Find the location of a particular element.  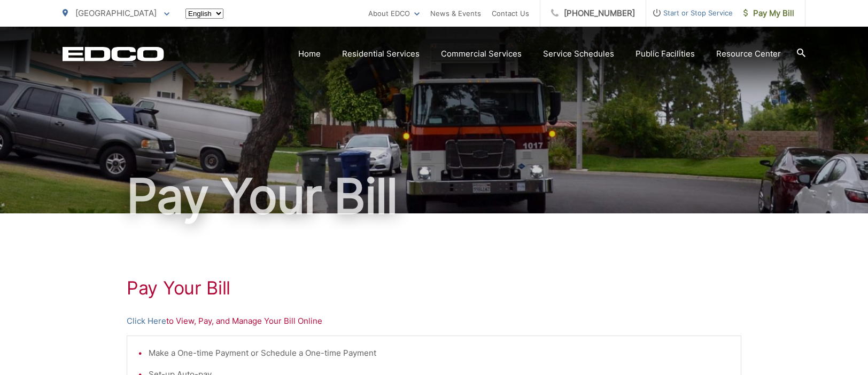

a: Resource Center is located at coordinates (748, 54).